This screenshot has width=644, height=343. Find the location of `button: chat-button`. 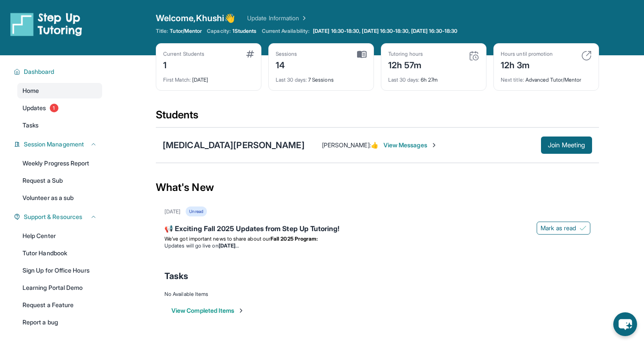

button: chat-button is located at coordinates (625, 324).